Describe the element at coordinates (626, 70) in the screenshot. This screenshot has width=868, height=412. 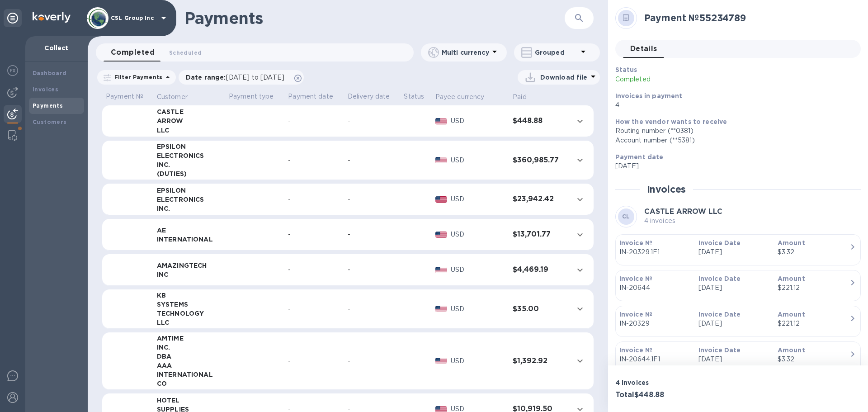
I see `b: Status` at that location.